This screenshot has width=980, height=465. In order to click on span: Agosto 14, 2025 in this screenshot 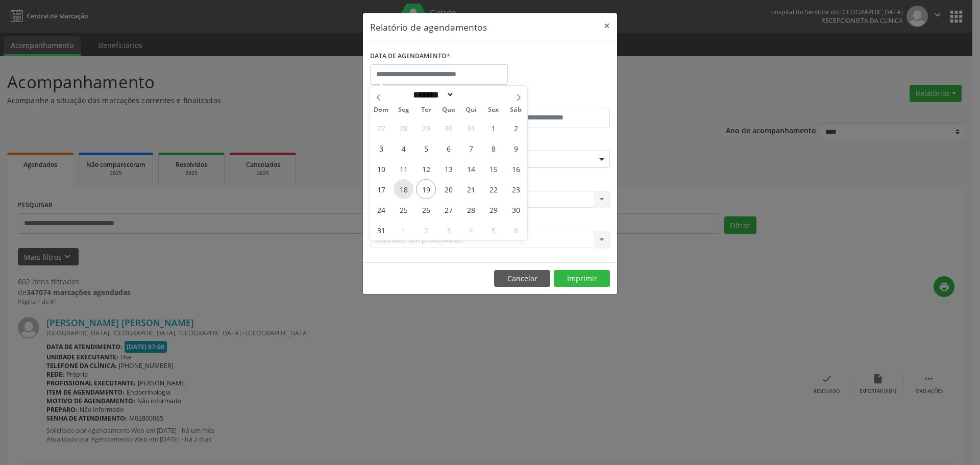, I will do `click(471, 169)`.